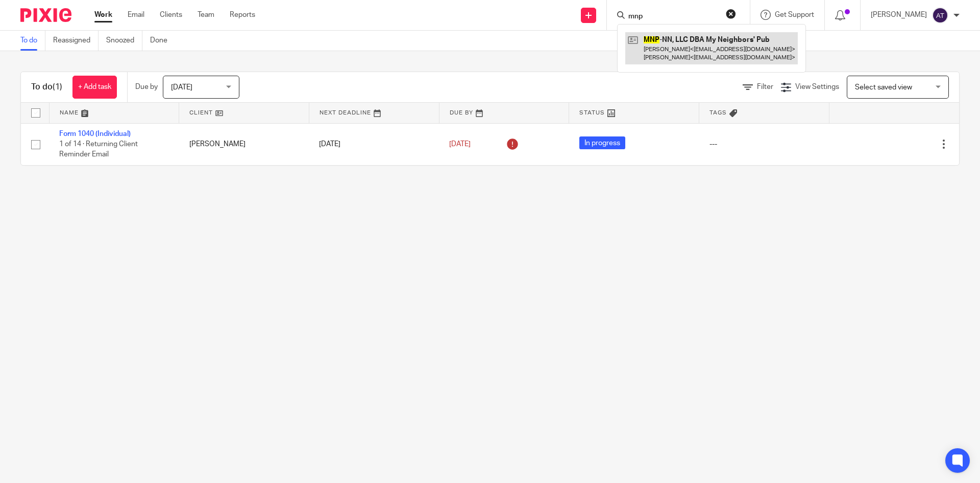 The height and width of the screenshot is (483, 980). I want to click on a: To do, so click(33, 40).